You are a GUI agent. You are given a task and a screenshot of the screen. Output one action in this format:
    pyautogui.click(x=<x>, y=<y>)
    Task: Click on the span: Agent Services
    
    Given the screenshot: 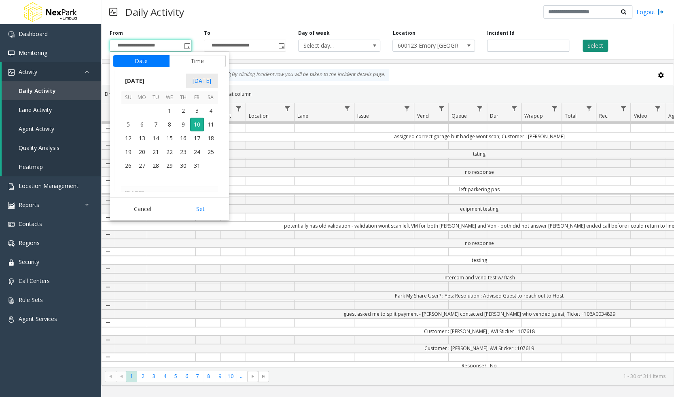 What is the action you would take?
    pyautogui.click(x=38, y=319)
    